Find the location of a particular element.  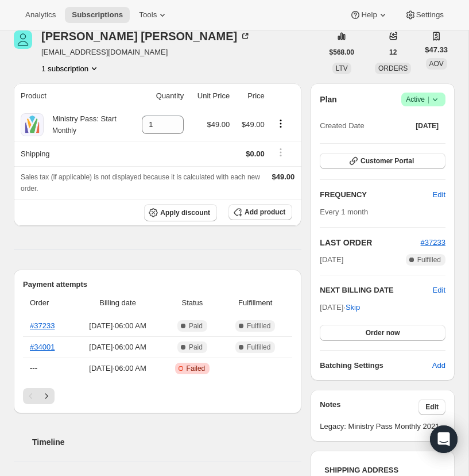

span: ORDERS is located at coordinates (393, 69).